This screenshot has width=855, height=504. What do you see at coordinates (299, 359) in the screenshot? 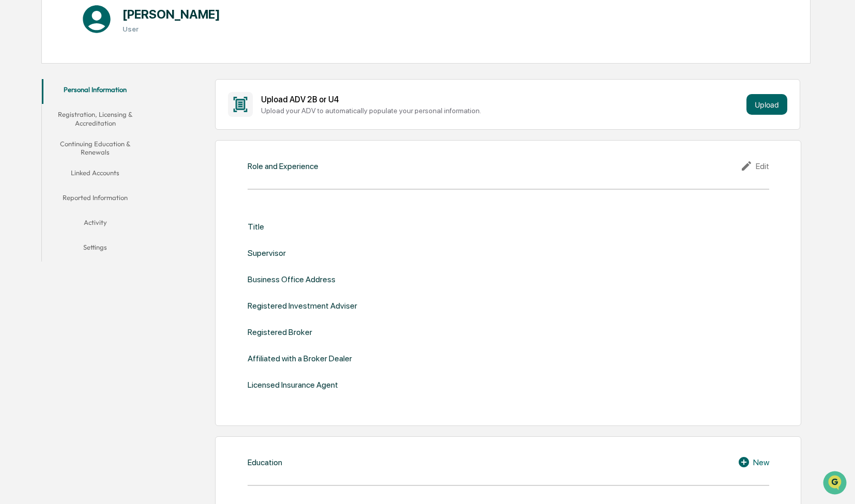
I see `div: Affiliated with a Broker Dealer` at bounding box center [299, 359].